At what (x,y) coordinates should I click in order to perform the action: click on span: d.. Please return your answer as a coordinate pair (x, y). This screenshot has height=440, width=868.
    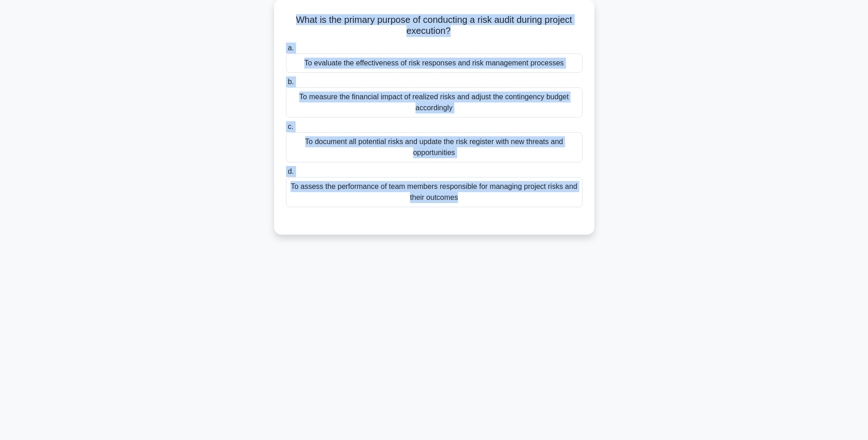
    Looking at the image, I should click on (290, 171).